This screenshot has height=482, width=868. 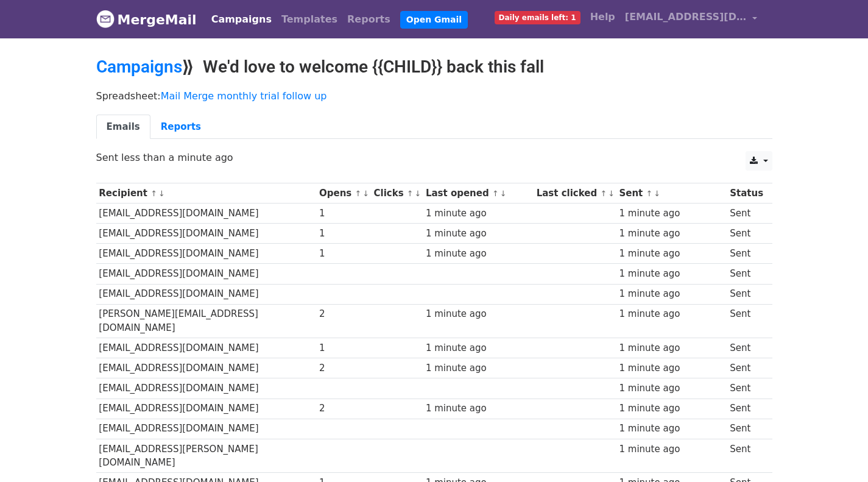 I want to click on th: Sent, so click(x=672, y=193).